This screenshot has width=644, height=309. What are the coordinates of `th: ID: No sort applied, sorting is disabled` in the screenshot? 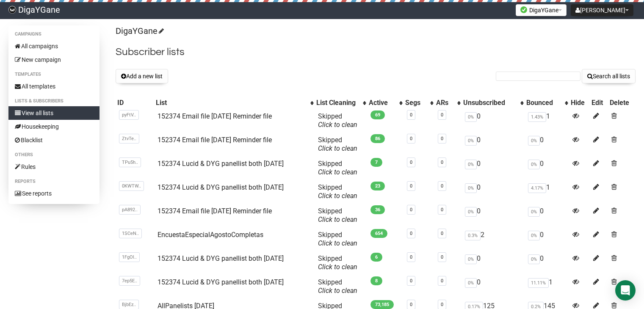 It's located at (135, 103).